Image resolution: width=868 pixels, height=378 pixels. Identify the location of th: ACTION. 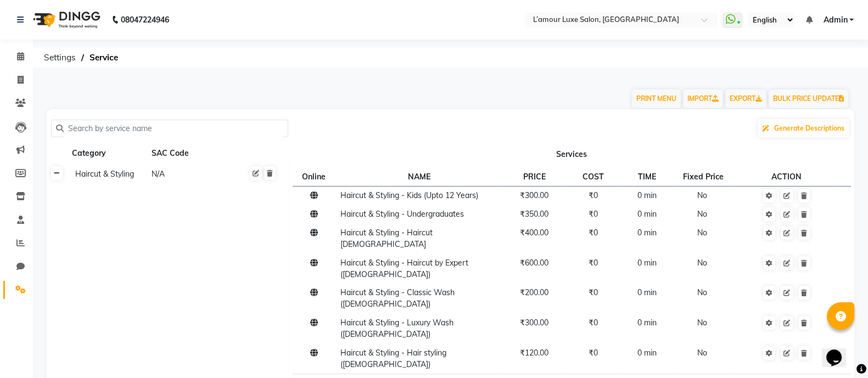
(786, 177).